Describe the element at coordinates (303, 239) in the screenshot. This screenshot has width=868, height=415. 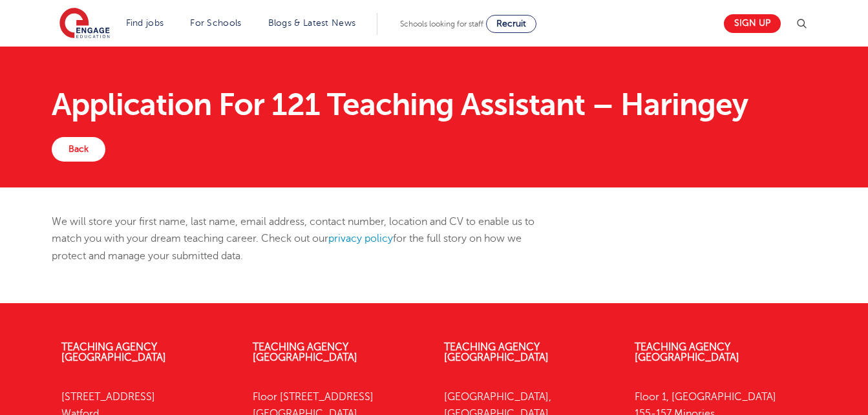
I see `p: We will store your first name, last name, email address, contact number, location and CV to enabl...` at that location.